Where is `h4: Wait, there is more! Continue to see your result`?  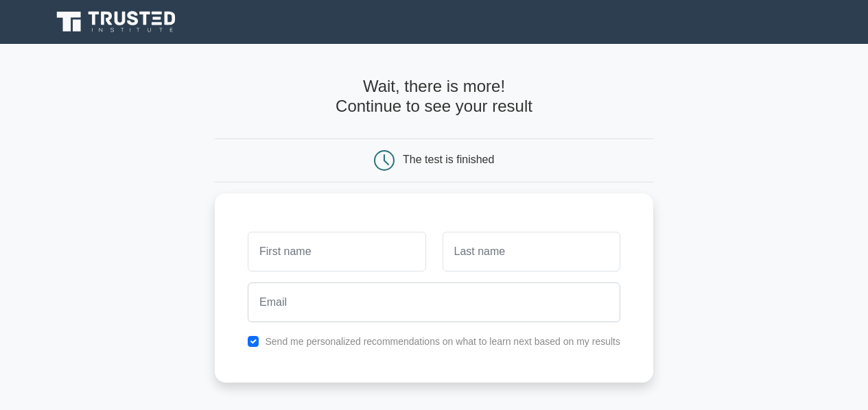
h4: Wait, there is more! Continue to see your result is located at coordinates (434, 97).